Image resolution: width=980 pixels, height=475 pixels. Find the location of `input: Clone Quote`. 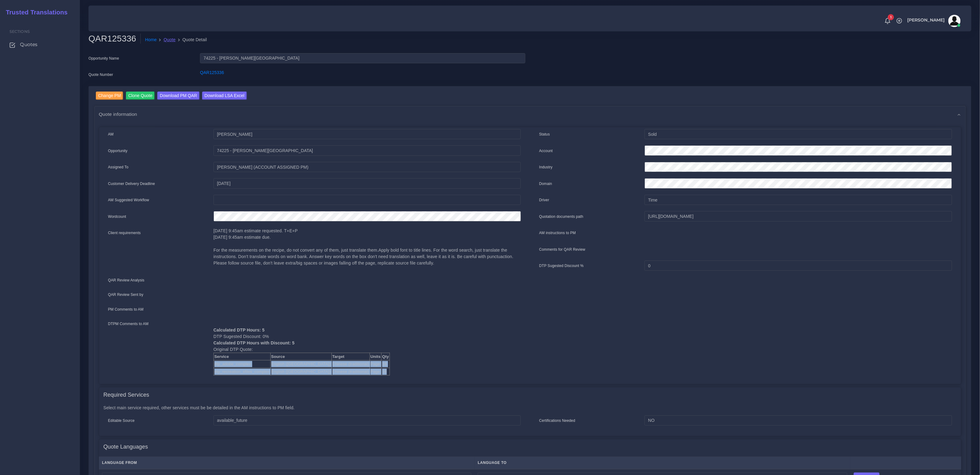

input: Clone Quote is located at coordinates (140, 96).